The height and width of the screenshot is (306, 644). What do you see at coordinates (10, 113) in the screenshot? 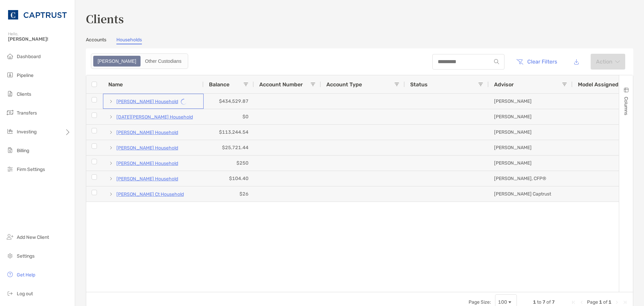
I see `img: transfers icon` at bounding box center [10, 113].